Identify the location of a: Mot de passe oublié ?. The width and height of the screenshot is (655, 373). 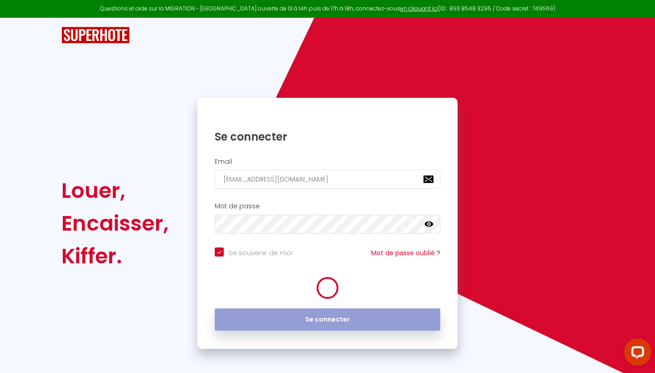
(406, 253).